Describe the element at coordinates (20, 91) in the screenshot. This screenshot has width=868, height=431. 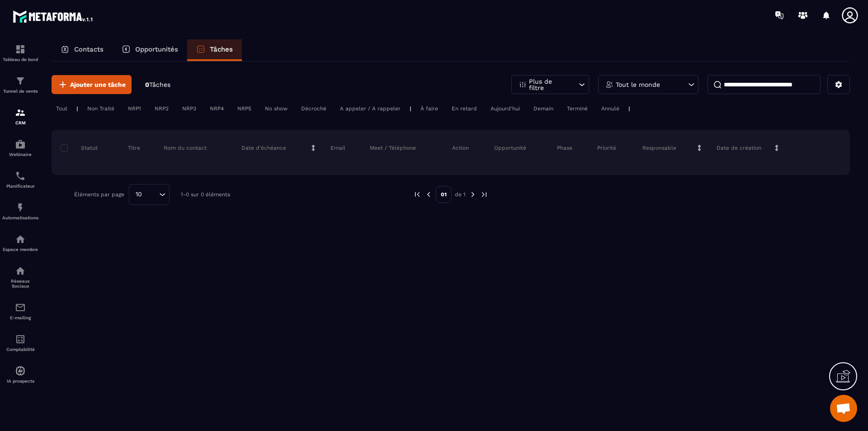
I see `p: Tunnel de vente` at that location.